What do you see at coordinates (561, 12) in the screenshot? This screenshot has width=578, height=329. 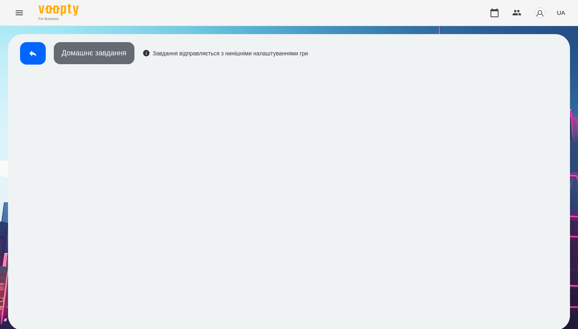 I see `span: UA` at bounding box center [561, 12].